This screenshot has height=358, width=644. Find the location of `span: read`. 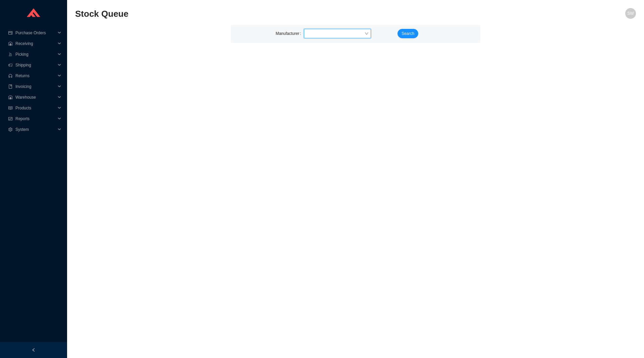

span: read is located at coordinates (10, 108).